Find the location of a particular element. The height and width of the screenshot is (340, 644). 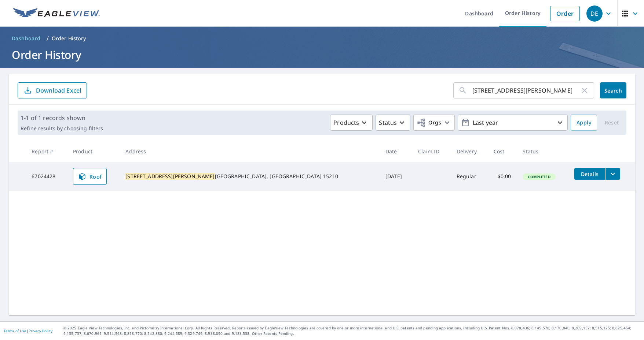

p: Last year is located at coordinates (512, 123).